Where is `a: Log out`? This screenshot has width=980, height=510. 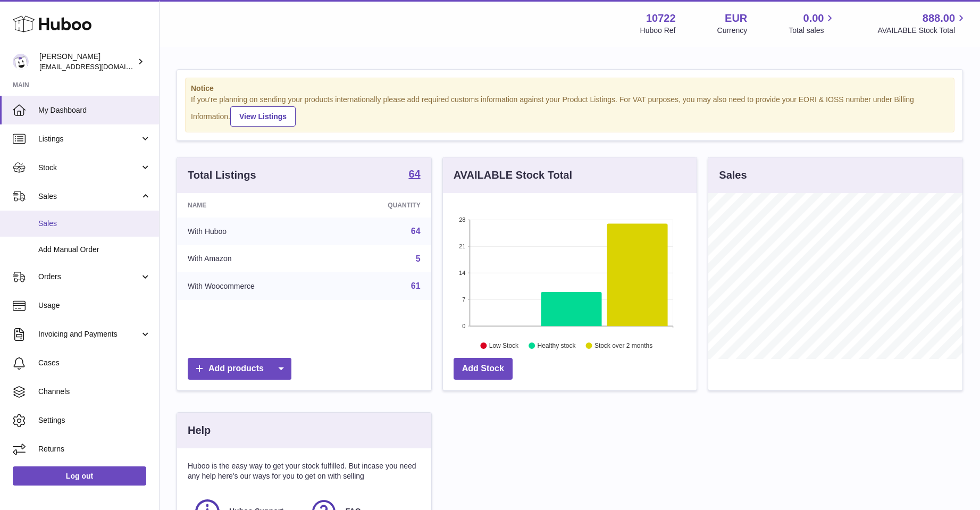 a: Log out is located at coordinates (79, 476).